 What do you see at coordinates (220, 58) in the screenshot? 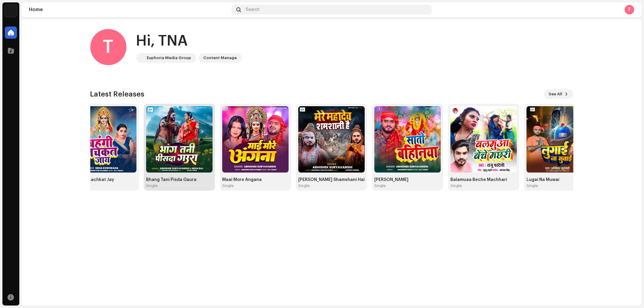
I see `div: Content Manage` at bounding box center [220, 58].